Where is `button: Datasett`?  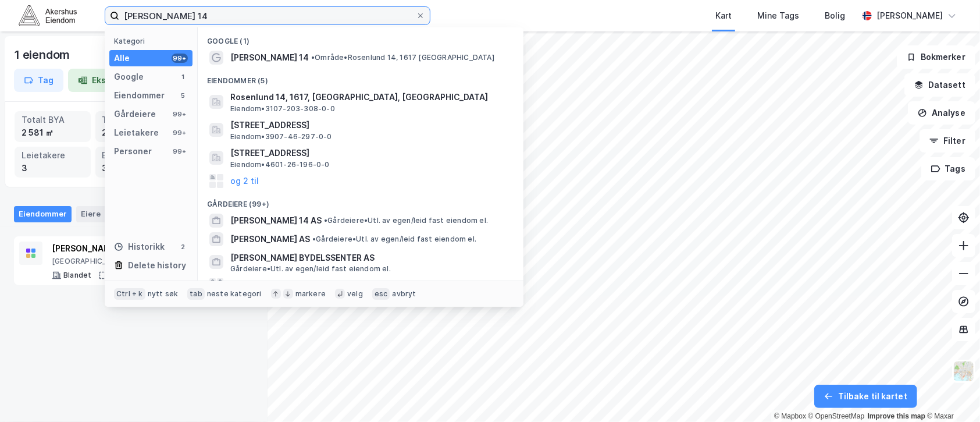
button: Datasett is located at coordinates (940, 85).